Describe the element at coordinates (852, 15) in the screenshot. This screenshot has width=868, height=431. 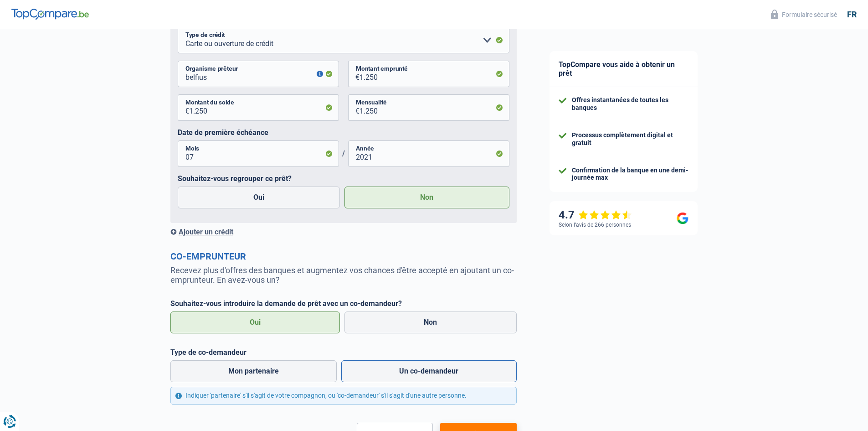
I see `div: fr` at that location.